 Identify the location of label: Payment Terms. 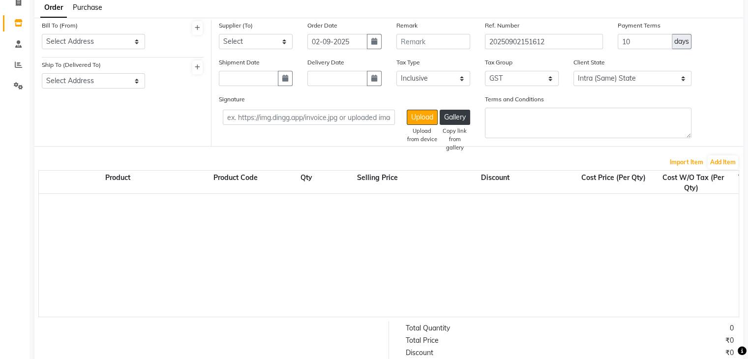
(638, 26).